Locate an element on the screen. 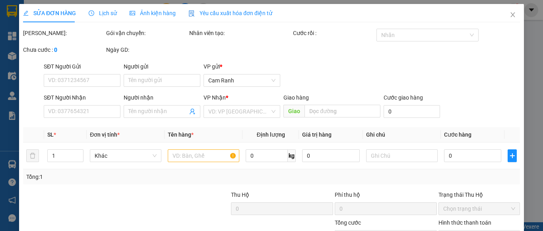 Image resolution: width=543 pixels, height=231 pixels. span: close is located at coordinates (513, 15).